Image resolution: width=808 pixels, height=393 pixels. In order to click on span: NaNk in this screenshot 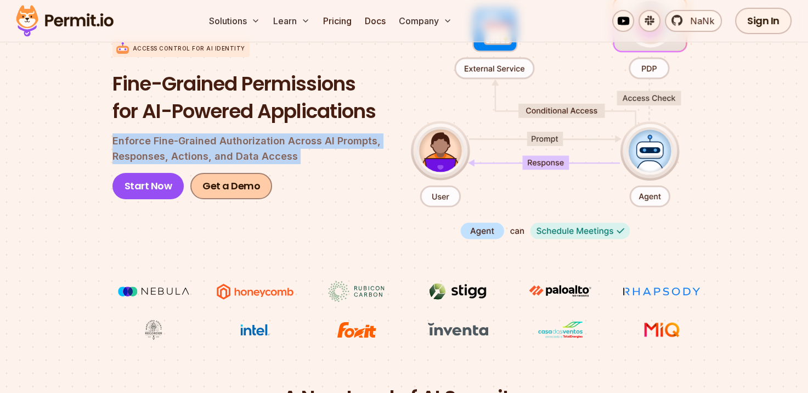, I will do `click(699, 21)`.